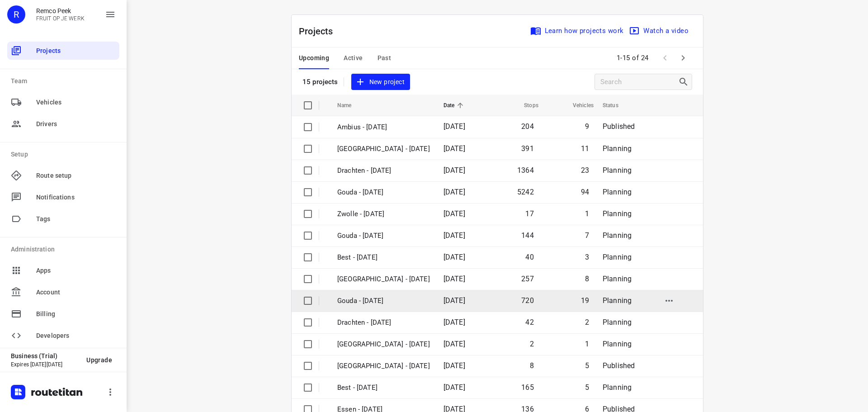 The image size is (868, 412). Describe the element at coordinates (76, 197) in the screenshot. I see `span: Notifications` at that location.